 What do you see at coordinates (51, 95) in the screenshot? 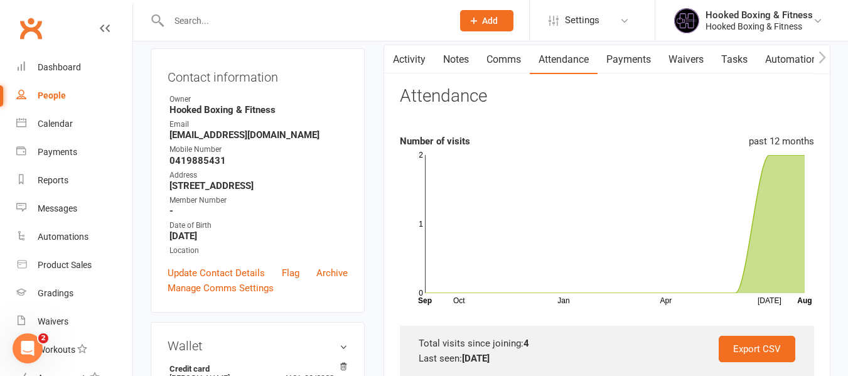
I see `div: People` at bounding box center [51, 95].